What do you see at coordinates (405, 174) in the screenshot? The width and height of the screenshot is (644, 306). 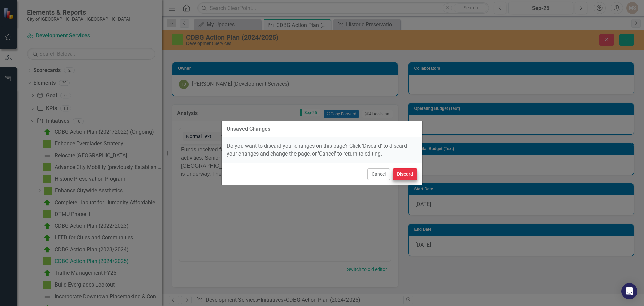 I see `button: Discard` at bounding box center [405, 174].